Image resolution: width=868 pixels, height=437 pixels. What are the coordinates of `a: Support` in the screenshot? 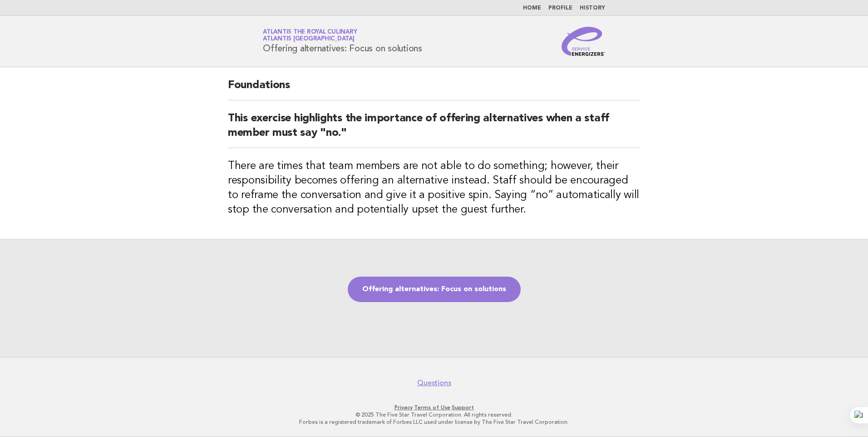 It's located at (462, 407).